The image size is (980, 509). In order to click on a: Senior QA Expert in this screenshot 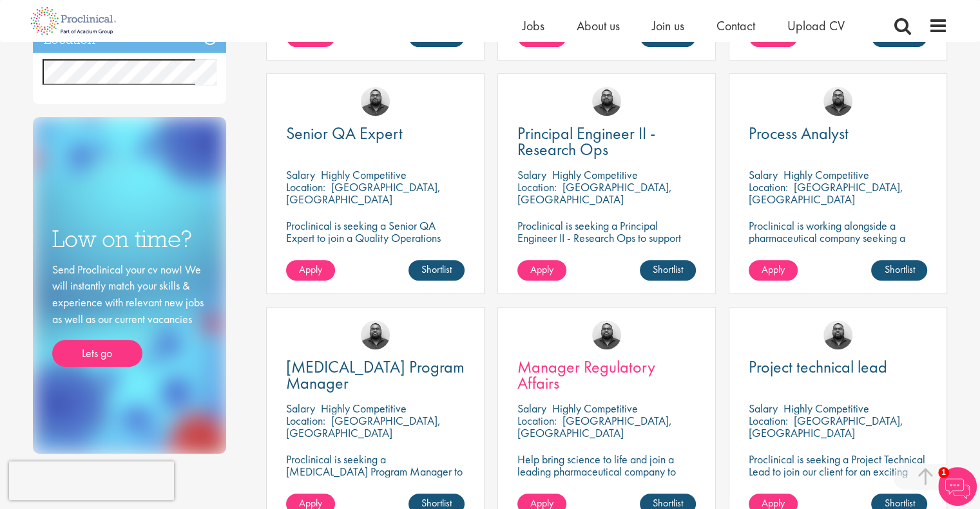, I will do `click(375, 134)`.